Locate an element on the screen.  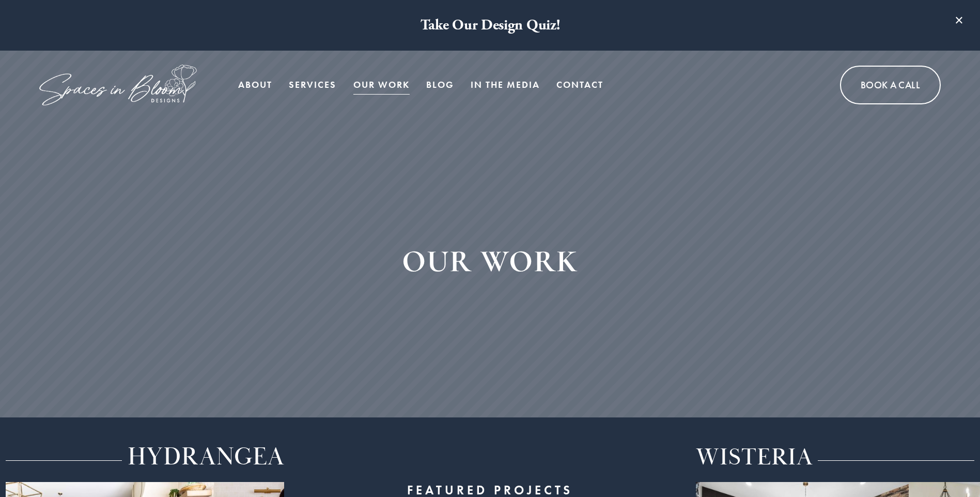
a: Book A Call is located at coordinates (890, 85).